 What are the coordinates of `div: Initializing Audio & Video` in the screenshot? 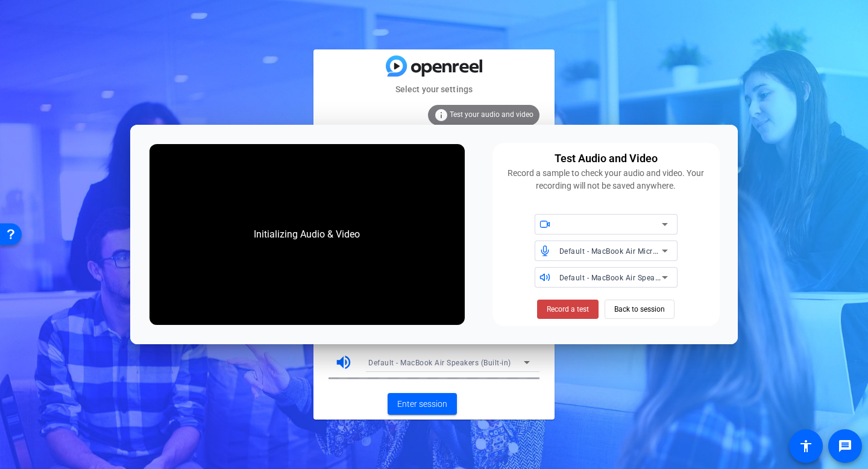 It's located at (307, 234).